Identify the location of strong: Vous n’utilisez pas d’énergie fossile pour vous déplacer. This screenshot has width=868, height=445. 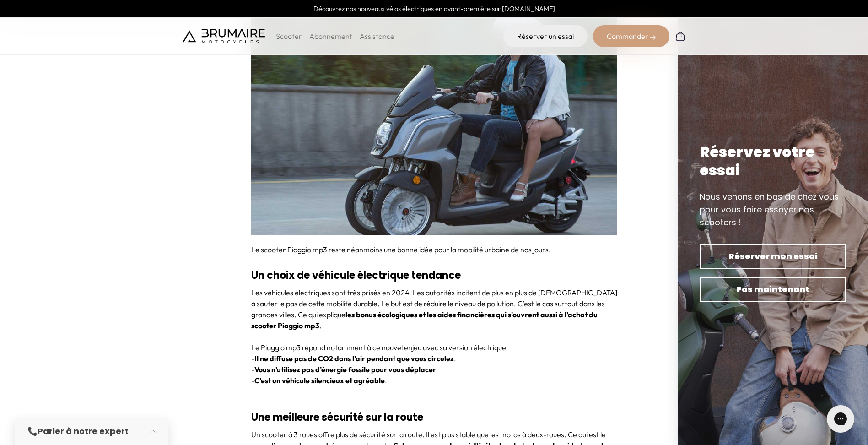
(345, 369).